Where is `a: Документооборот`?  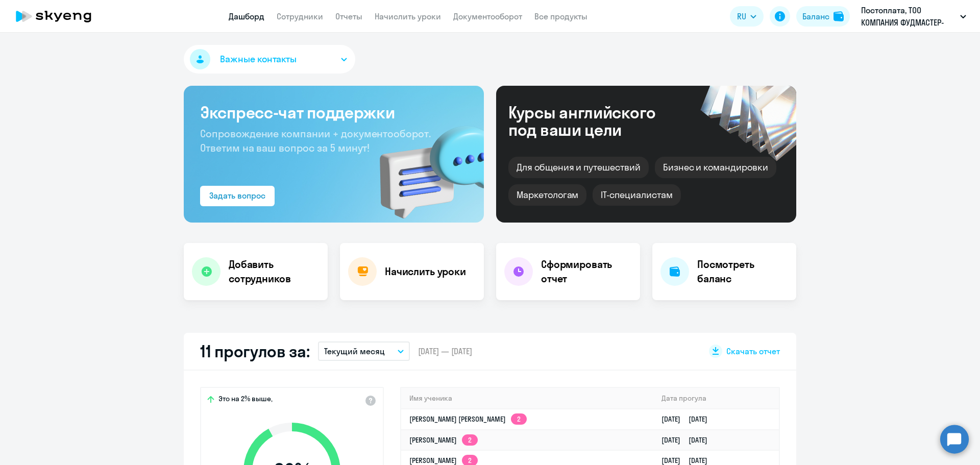
a: Документооборот is located at coordinates (487, 17).